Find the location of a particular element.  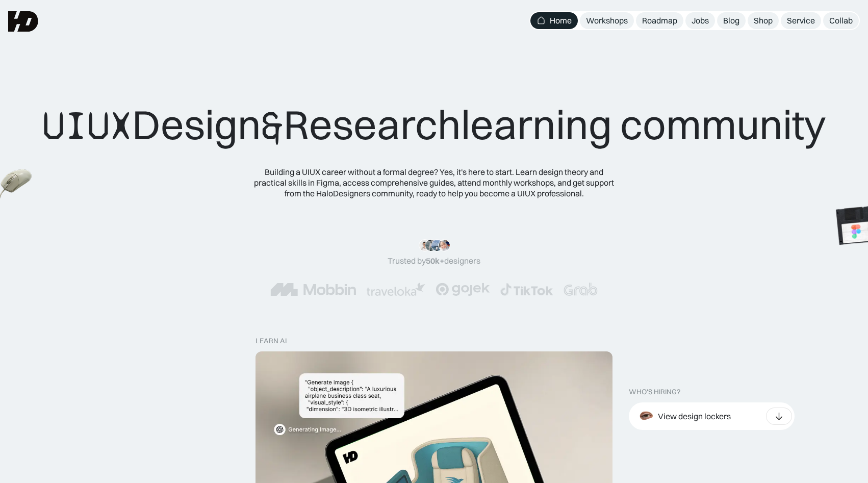

a: Shop is located at coordinates (762, 20).